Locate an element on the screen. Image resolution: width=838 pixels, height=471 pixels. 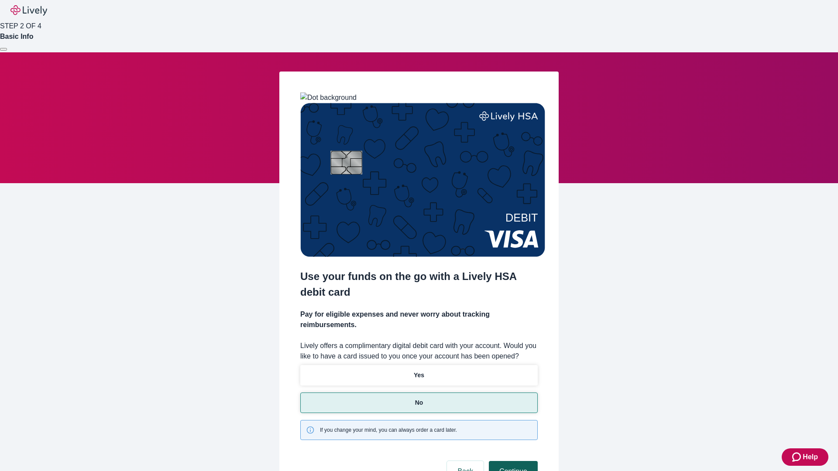
img: Debit card is located at coordinates (422, 180).